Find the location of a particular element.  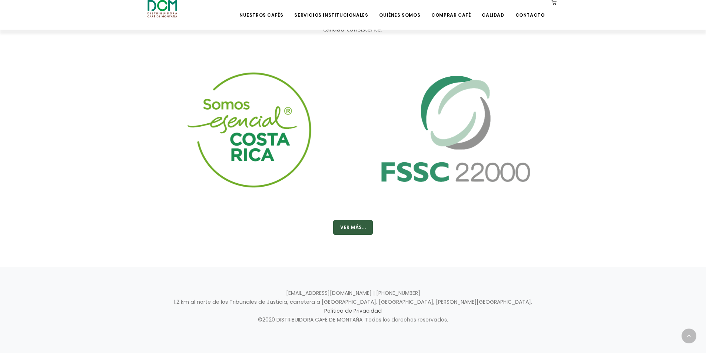

a: Quiénes Somos is located at coordinates (399, 9).